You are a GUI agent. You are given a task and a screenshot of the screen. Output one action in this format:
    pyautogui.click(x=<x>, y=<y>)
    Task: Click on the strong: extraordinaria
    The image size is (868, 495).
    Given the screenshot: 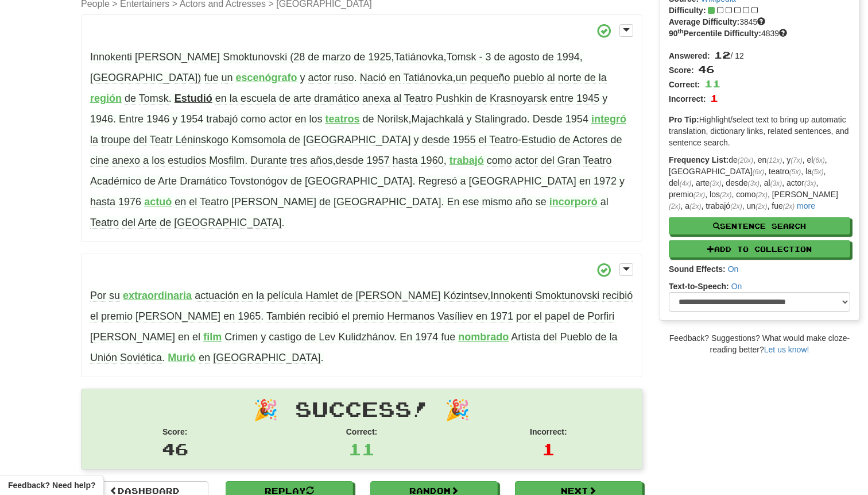 What is the action you would take?
    pyautogui.click(x=157, y=295)
    